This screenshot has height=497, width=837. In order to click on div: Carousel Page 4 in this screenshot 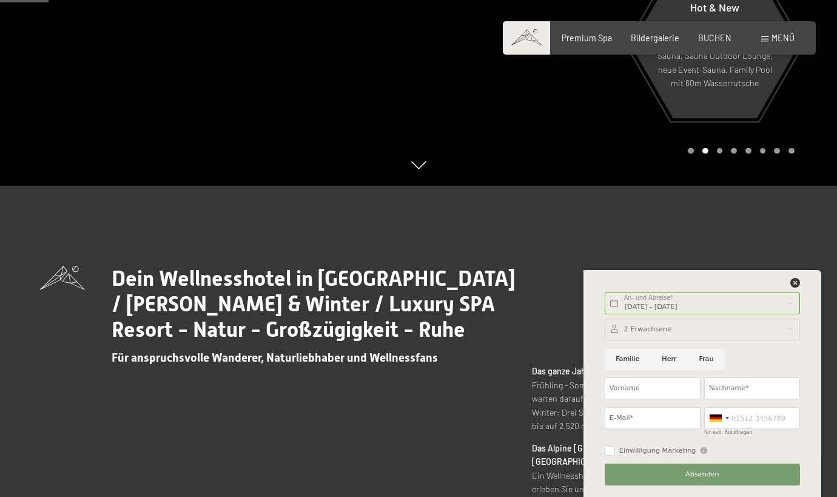, I will do `click(734, 151)`.